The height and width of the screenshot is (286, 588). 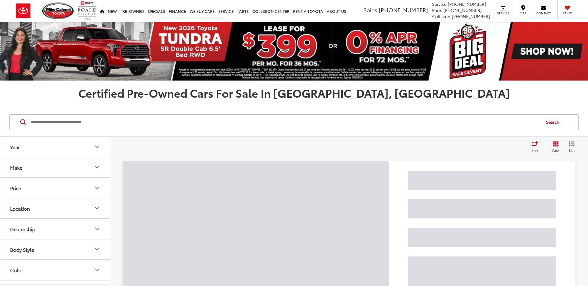 I want to click on span: Contact, so click(x=544, y=13).